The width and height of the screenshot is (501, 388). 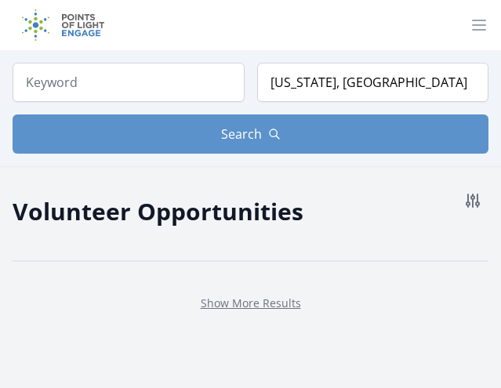 I want to click on input: Keyword, so click(x=129, y=82).